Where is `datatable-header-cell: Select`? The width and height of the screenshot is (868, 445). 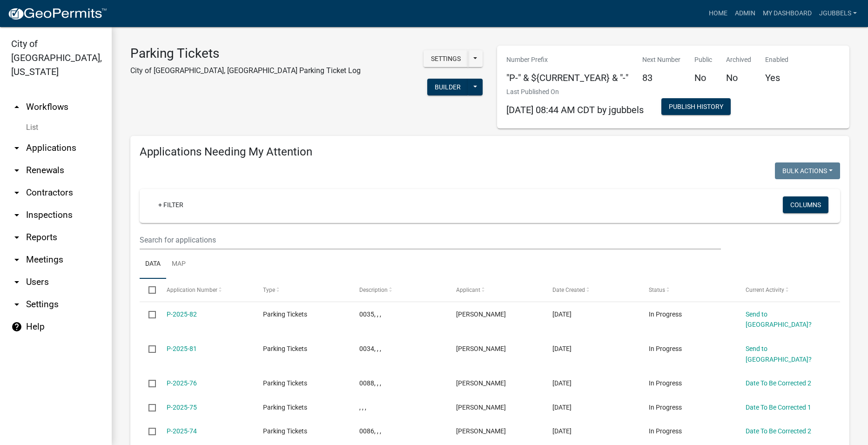
datatable-header-cell: Select is located at coordinates (148, 290).